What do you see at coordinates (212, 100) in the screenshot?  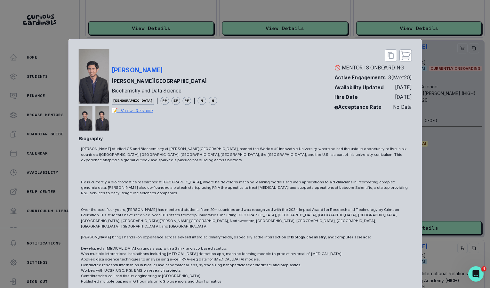 I see `span: H` at bounding box center [212, 100].